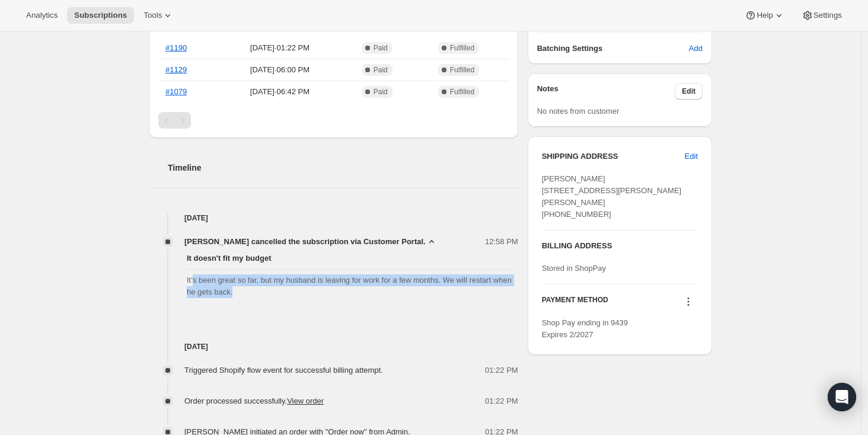  I want to click on a: #1129, so click(176, 69).